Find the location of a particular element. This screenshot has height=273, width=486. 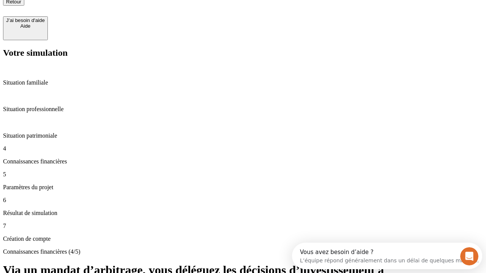

p: Connaissances financières is located at coordinates (243, 162).